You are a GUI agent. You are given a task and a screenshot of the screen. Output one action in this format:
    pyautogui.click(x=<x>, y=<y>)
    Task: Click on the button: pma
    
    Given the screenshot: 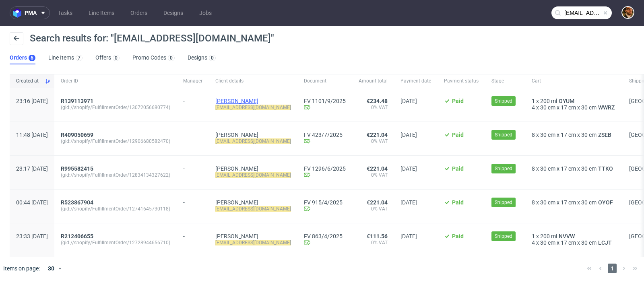 What is the action you would take?
    pyautogui.click(x=30, y=13)
    